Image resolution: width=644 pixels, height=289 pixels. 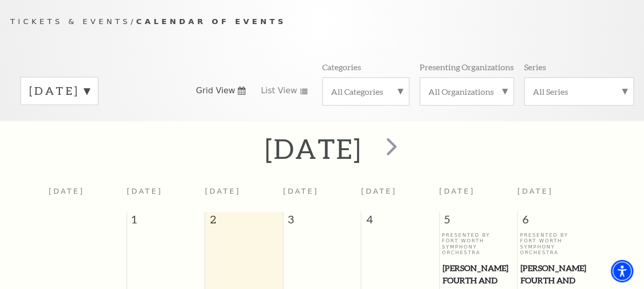 I want to click on span: Calendar of Events, so click(x=211, y=21).